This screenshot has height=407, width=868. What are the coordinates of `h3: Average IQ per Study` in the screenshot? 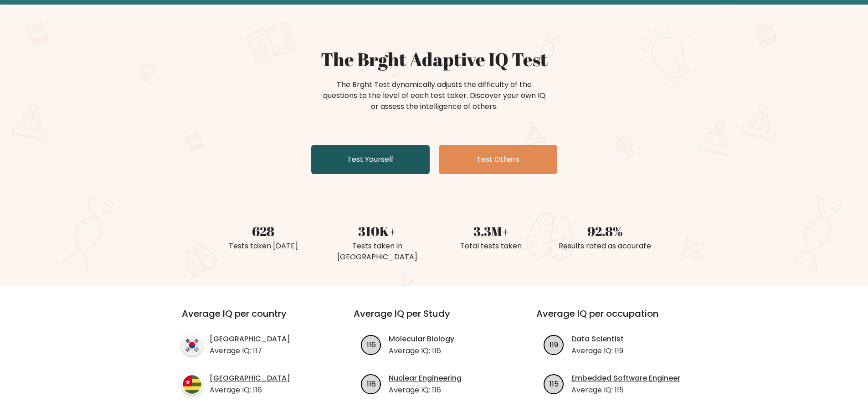 It's located at (434, 319).